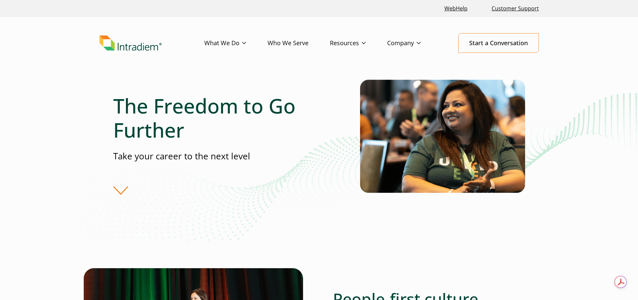  Describe the element at coordinates (216, 118) in the screenshot. I see `h1: The Freedom to Go Further` at that location.